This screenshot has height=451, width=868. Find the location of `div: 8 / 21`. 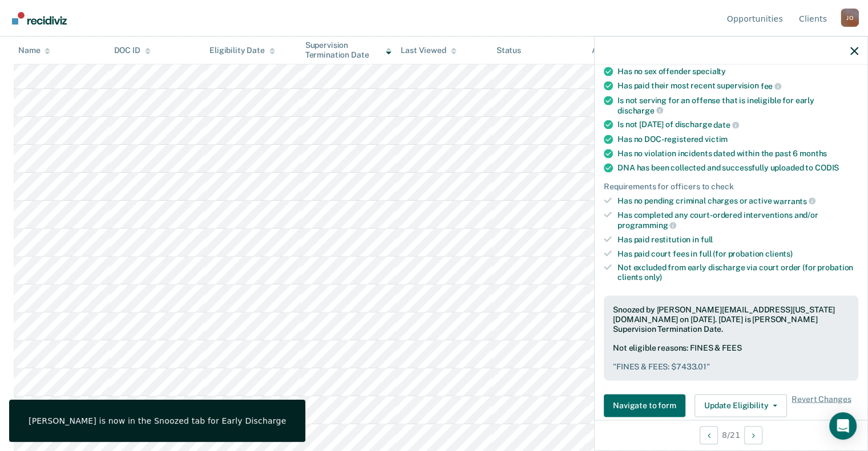

div: 8 / 21 is located at coordinates (731, 434).